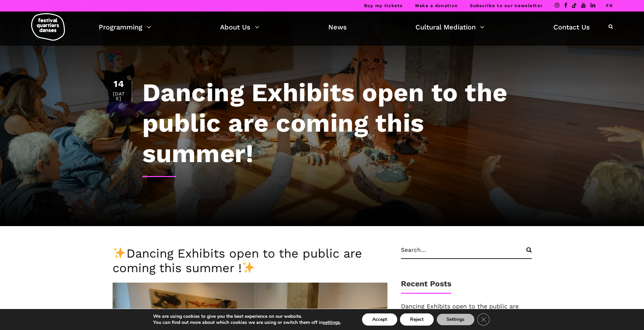 The width and height of the screenshot is (644, 330). Describe the element at coordinates (48, 27) in the screenshot. I see `img: logo-fqd-med` at that location.